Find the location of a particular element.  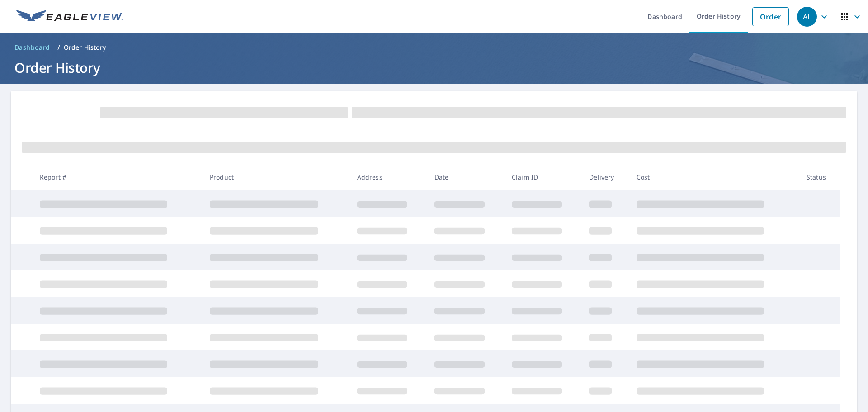

th: Date is located at coordinates (466, 177).